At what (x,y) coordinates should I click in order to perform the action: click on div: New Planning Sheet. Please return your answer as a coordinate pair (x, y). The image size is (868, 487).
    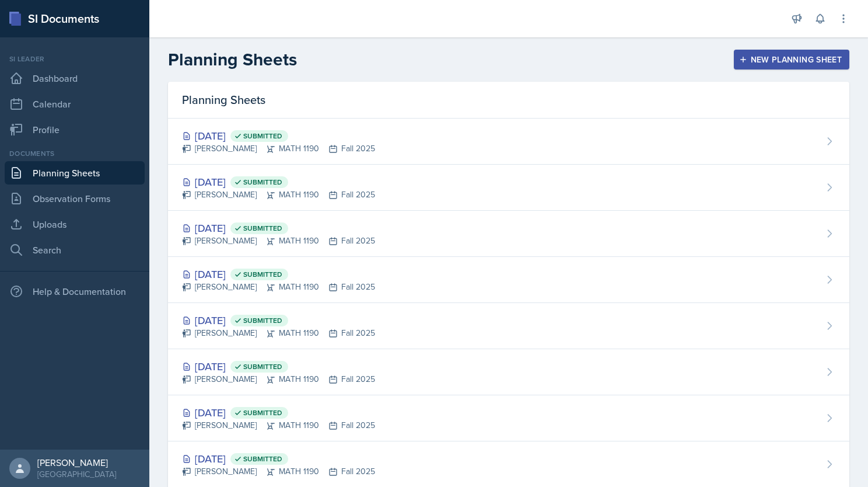
    Looking at the image, I should click on (792, 60).